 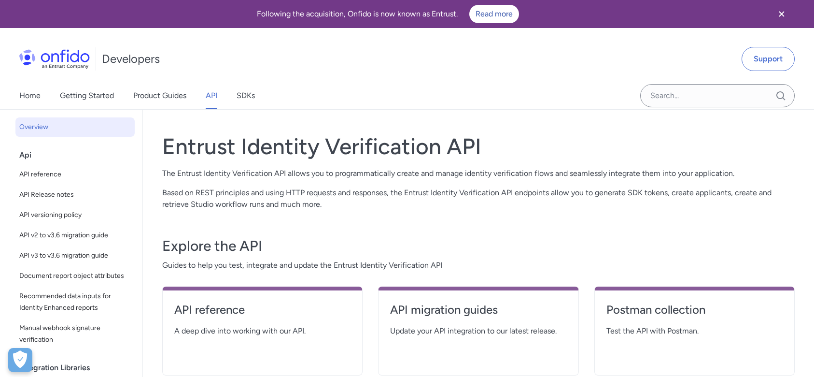 I want to click on button: Open Preferences, so click(x=20, y=360).